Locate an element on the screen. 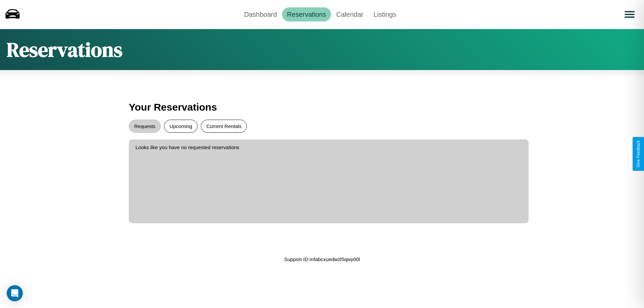 The width and height of the screenshot is (644, 308). button: Open menu is located at coordinates (630, 14).